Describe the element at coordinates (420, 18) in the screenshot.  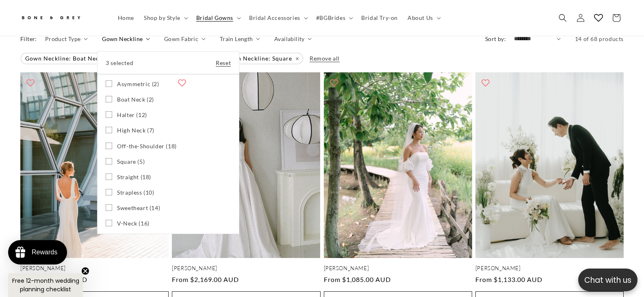
I see `span: About Us` at that location.